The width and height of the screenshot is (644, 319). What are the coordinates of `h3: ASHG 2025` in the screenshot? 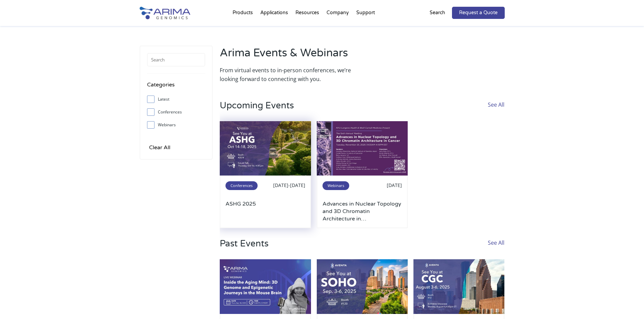 It's located at (265, 211).